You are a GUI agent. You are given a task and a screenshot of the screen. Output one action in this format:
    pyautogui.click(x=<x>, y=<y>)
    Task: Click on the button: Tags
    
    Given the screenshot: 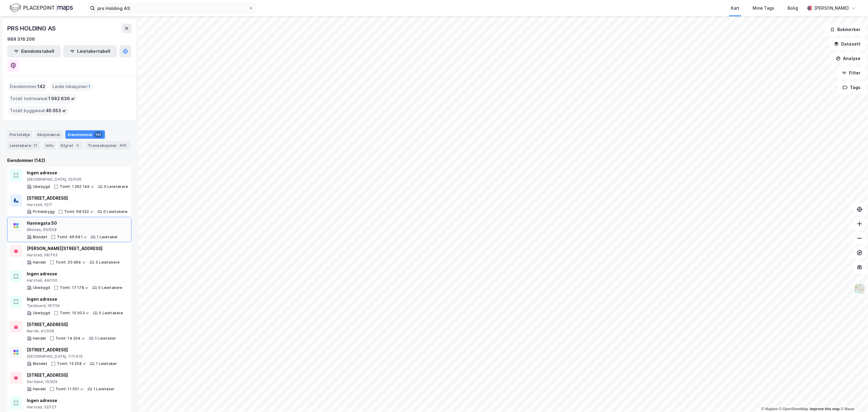 What is the action you would take?
    pyautogui.click(x=852, y=88)
    